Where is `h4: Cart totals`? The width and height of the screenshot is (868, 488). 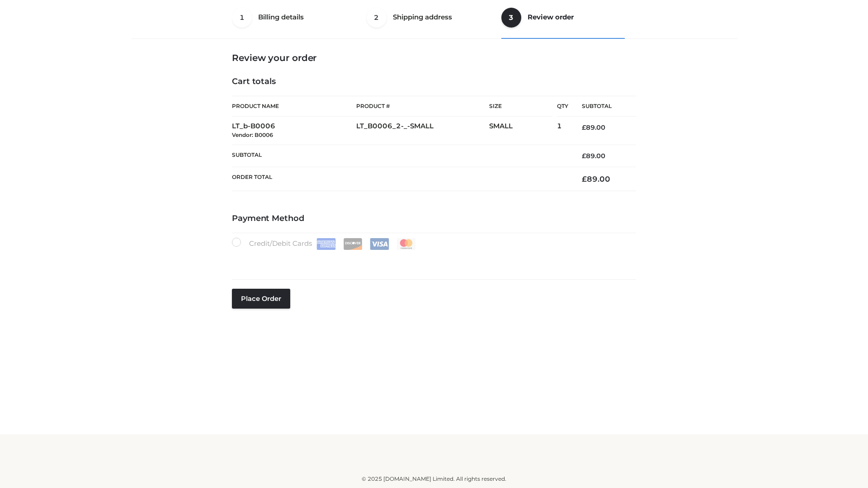
h4: Cart totals is located at coordinates (434, 81).